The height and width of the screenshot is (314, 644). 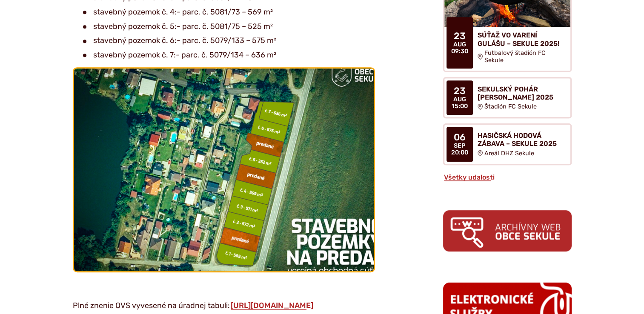 What do you see at coordinates (520, 39) in the screenshot?
I see `h4: SÚŤAŽ VO VARENÍ GULÁŠU – SEKULE 2025!` at bounding box center [520, 39].